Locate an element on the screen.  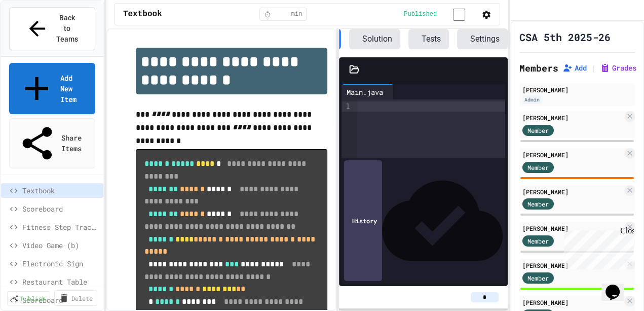
a: Add New Item is located at coordinates (52, 88).